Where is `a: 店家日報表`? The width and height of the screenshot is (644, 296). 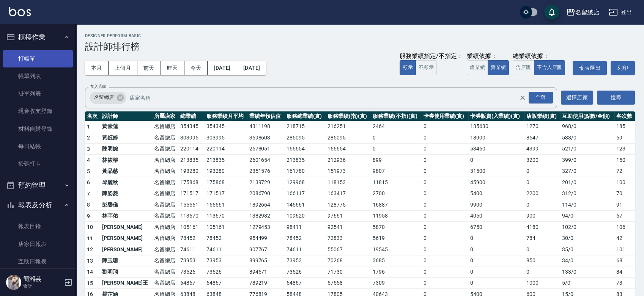
a: 店家日報表 is located at coordinates (38, 244).